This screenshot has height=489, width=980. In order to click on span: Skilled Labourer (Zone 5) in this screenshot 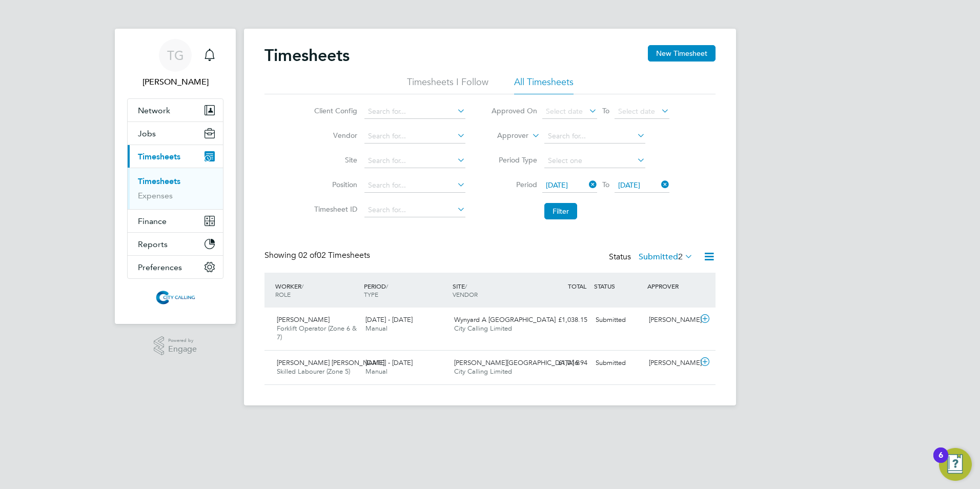, I will do `click(313, 371)`.